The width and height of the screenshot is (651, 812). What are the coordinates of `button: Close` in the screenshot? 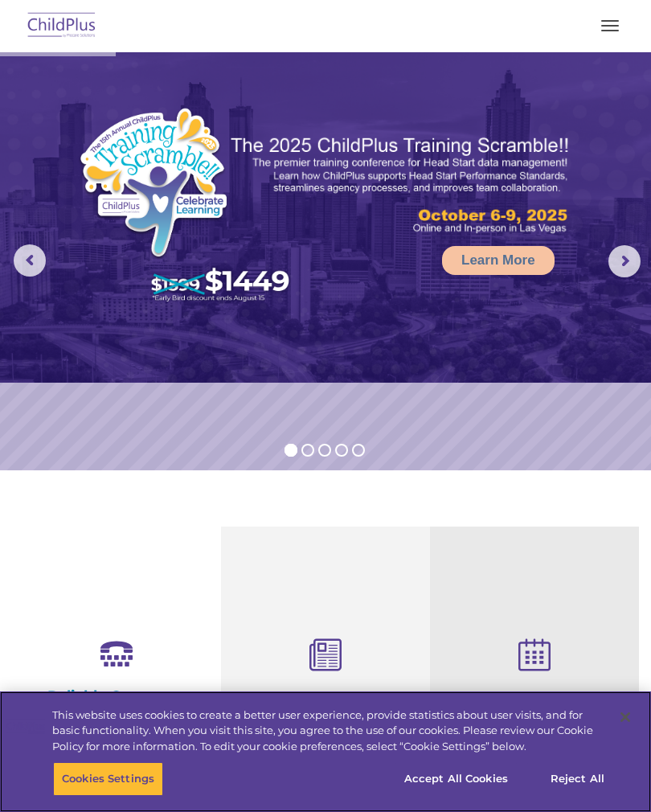 It's located at (626, 717).